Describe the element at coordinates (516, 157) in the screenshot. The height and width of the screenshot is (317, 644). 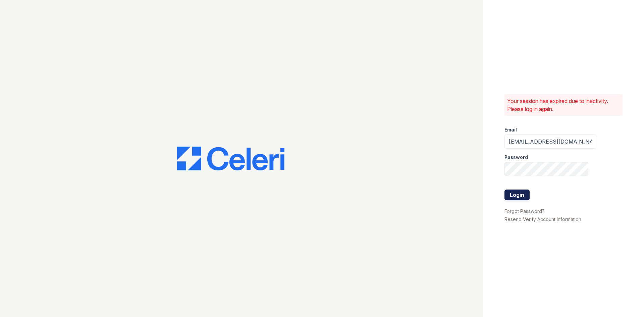
I see `label: Password` at that location.